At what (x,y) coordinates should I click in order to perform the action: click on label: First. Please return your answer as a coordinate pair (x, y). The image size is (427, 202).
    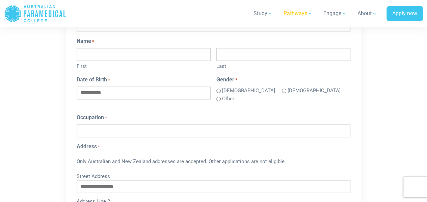
    Looking at the image, I should click on (144, 66).